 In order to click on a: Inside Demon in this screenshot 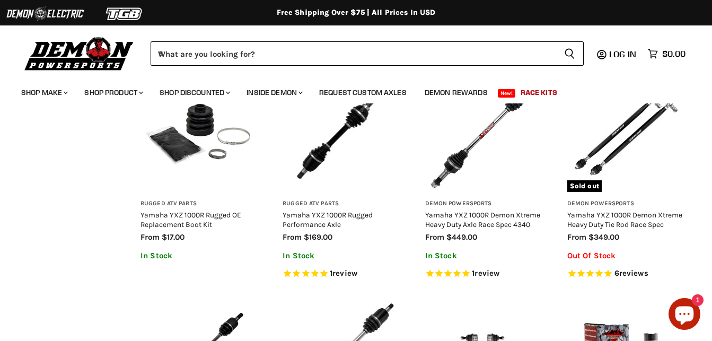, I will do `click(274, 92)`.